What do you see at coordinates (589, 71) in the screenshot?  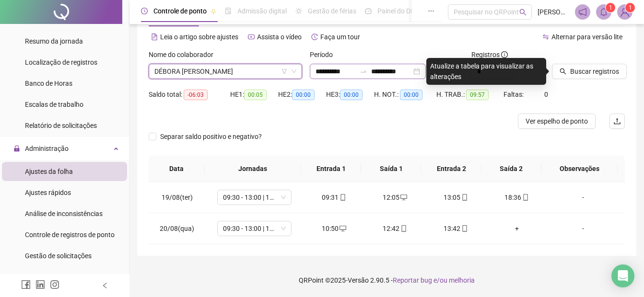 I see `button: Buscar registros` at bounding box center [589, 71].